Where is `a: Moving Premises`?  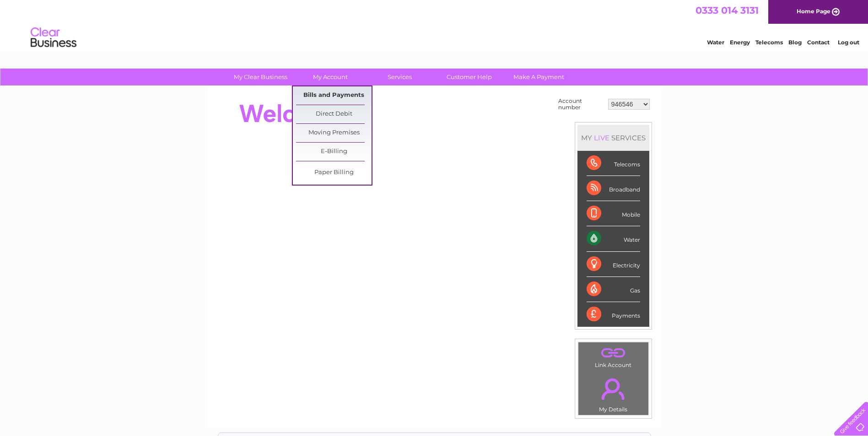
a: Moving Premises is located at coordinates (334, 133).